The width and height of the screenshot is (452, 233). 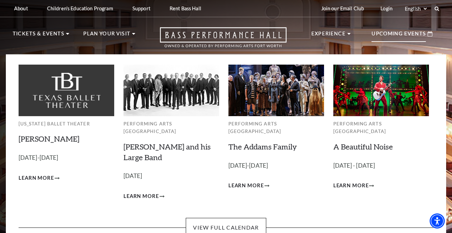 What do you see at coordinates (416, 9) in the screenshot?
I see `select: Select:` at bounding box center [416, 9].